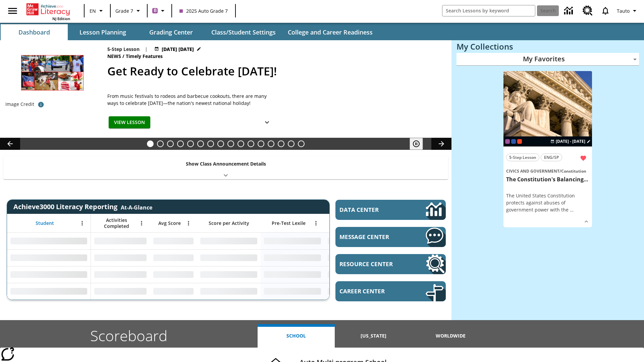 The image size is (644, 362). What do you see at coordinates (416, 144) in the screenshot?
I see `button: Pause` at bounding box center [416, 144].